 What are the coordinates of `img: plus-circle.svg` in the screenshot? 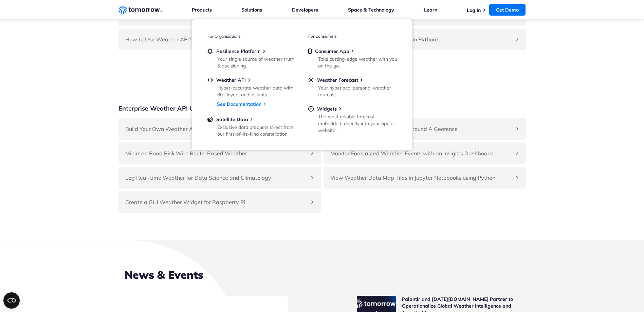 It's located at (311, 109).